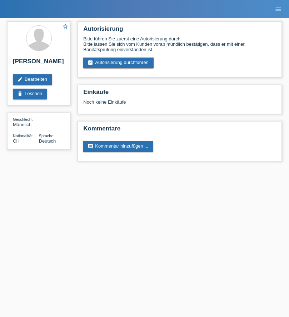  Describe the element at coordinates (23, 136) in the screenshot. I see `span: Nationalität` at that location.